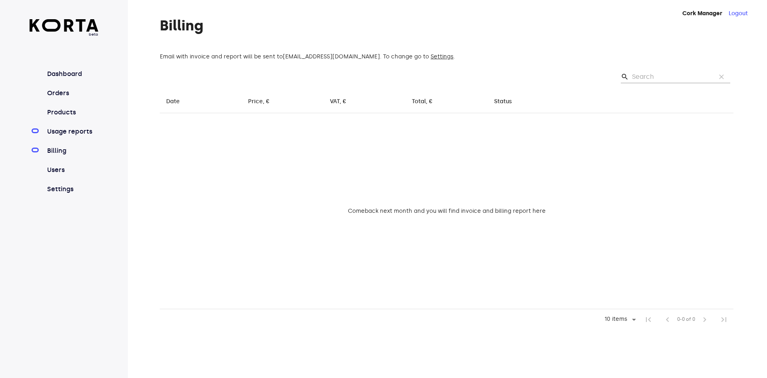  I want to click on span: Search, so click(625, 77).